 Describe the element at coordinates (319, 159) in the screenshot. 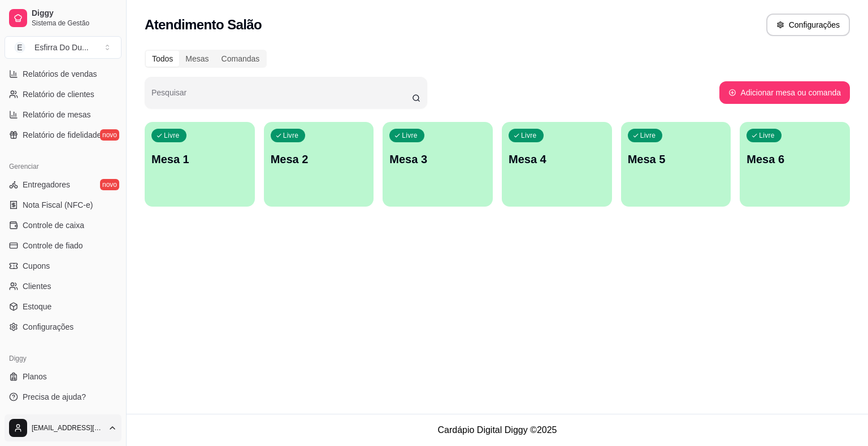

I see `p: Mesa 2` at that location.